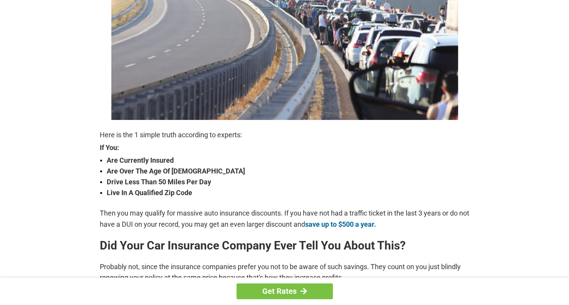 The height and width of the screenshot is (305, 569). What do you see at coordinates (285, 272) in the screenshot?
I see `p: Probably not, since the insurance companies prefer you not to be aware of such savings. They coun...` at bounding box center [285, 272].